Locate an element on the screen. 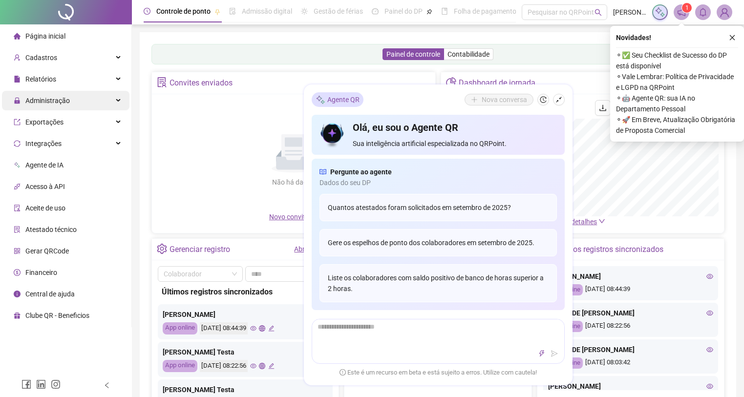 The height and width of the screenshot is (397, 744). span: dollar is located at coordinates (17, 273).